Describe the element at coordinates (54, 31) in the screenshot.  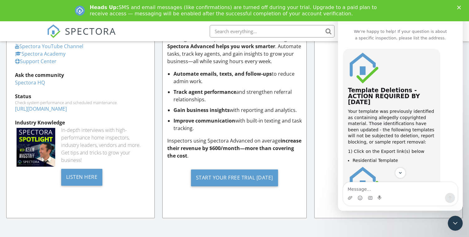
I see `img: The Best Home Inspection Software - Spectora` at that location.